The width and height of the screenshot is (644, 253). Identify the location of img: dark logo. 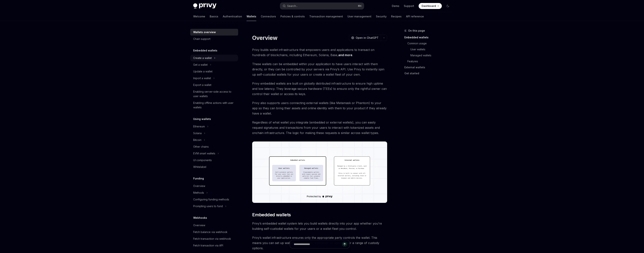
(205, 6).